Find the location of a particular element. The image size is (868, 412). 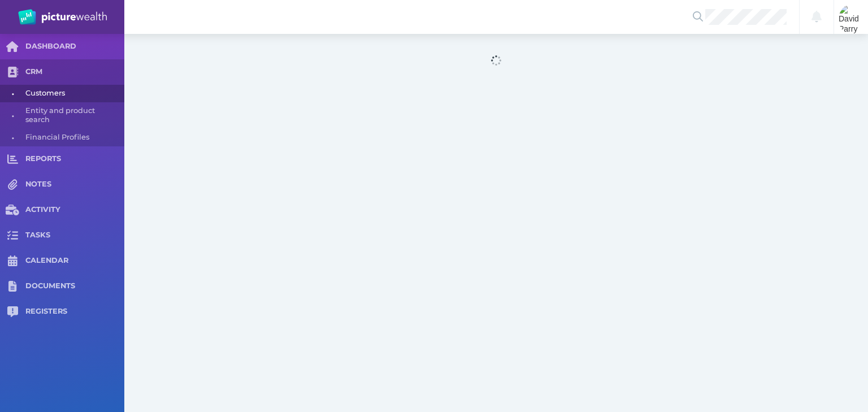

span: DOCUMENTS is located at coordinates (74, 286).